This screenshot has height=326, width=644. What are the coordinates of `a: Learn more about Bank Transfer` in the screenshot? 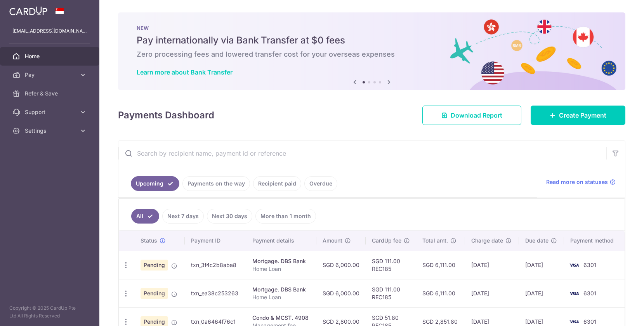 It's located at (184, 72).